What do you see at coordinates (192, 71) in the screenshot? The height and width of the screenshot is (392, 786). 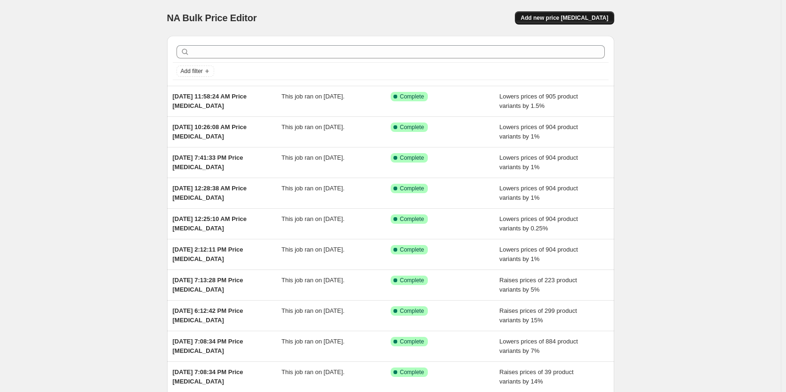 I see `span: Add filter` at bounding box center [192, 71].